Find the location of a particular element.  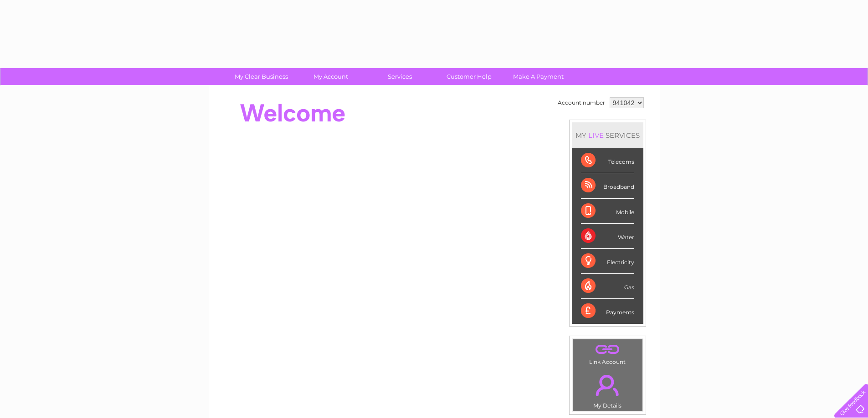

div: LIVE is located at coordinates (596, 135).